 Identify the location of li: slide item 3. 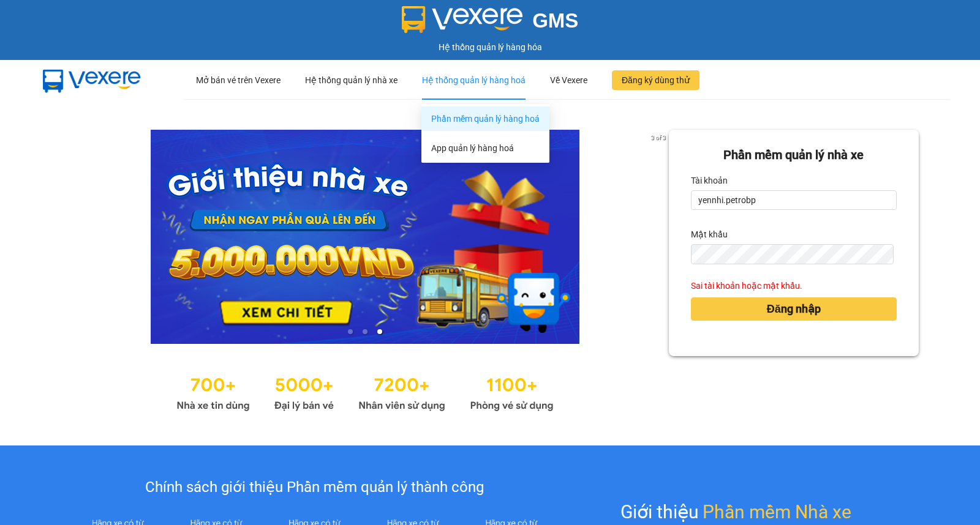
(380, 332).